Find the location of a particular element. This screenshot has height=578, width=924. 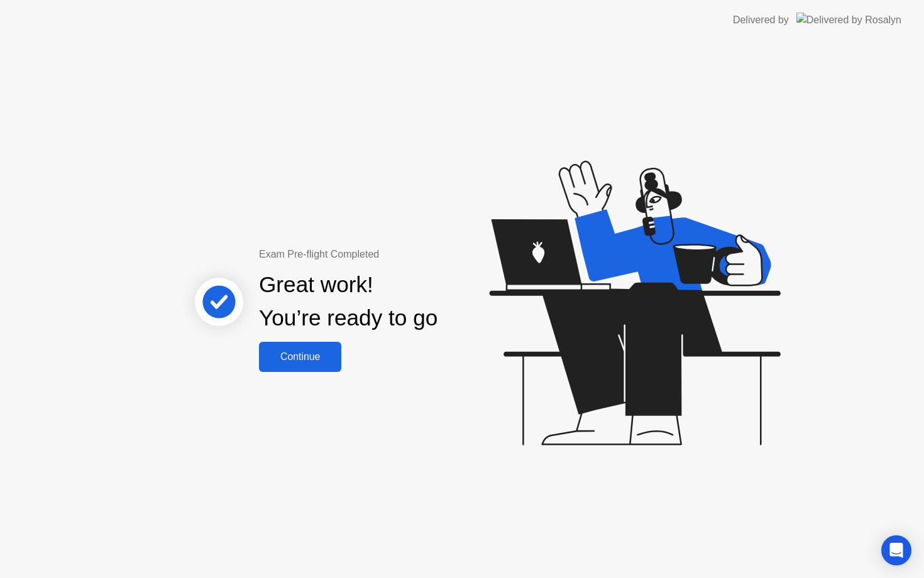

div: Great work! You’re ready to go is located at coordinates (348, 301).